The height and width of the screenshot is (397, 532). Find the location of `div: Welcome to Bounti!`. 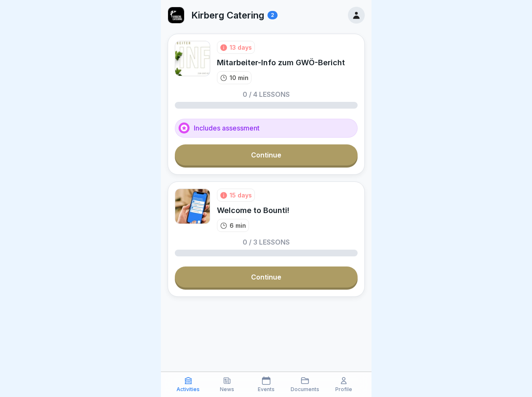

div: Welcome to Bounti! is located at coordinates (253, 210).